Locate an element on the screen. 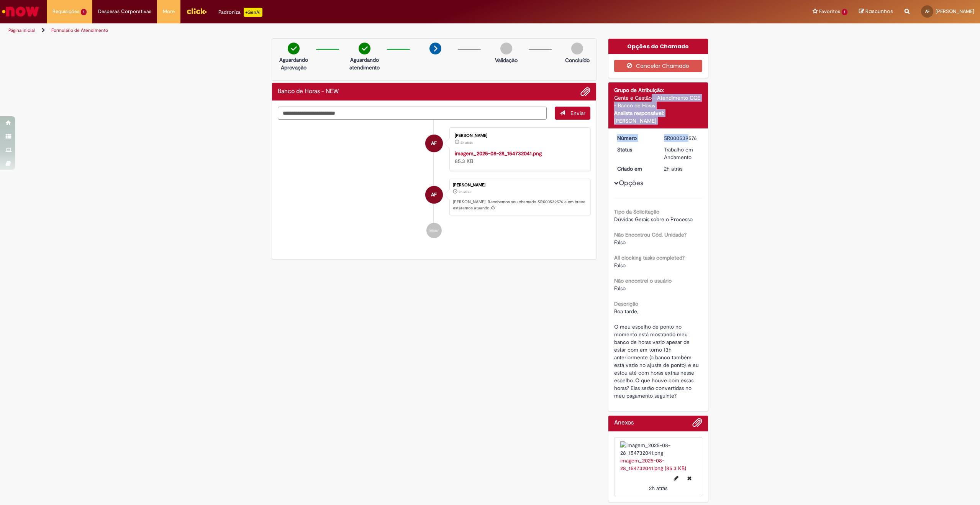  h2: Banco de Horas - NEW Histórico de tíquete is located at coordinates (308, 91).